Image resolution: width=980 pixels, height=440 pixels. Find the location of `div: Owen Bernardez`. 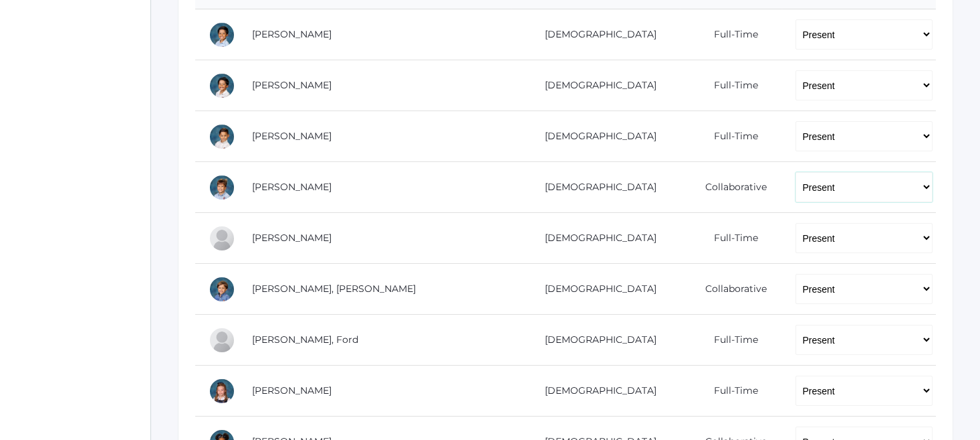

div: Owen Bernardez is located at coordinates (222, 136).